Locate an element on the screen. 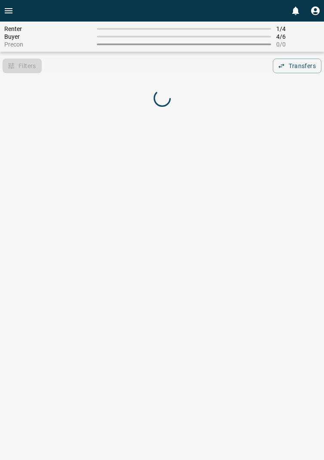  span: 1 / 4 is located at coordinates (298, 29).